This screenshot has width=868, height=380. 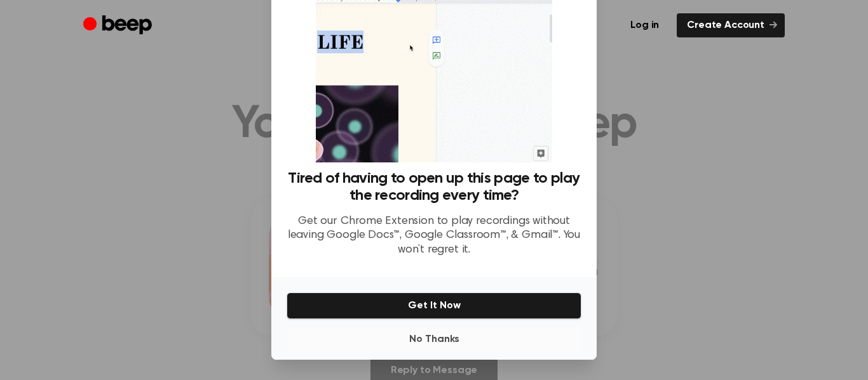 I want to click on a: Log in, so click(x=644, y=25).